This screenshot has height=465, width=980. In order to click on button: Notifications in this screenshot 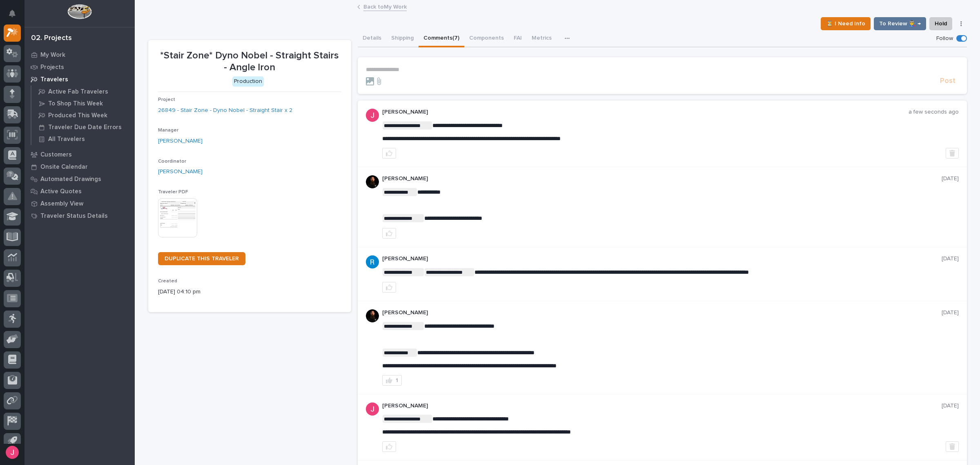, I will do `click(12, 14)`.